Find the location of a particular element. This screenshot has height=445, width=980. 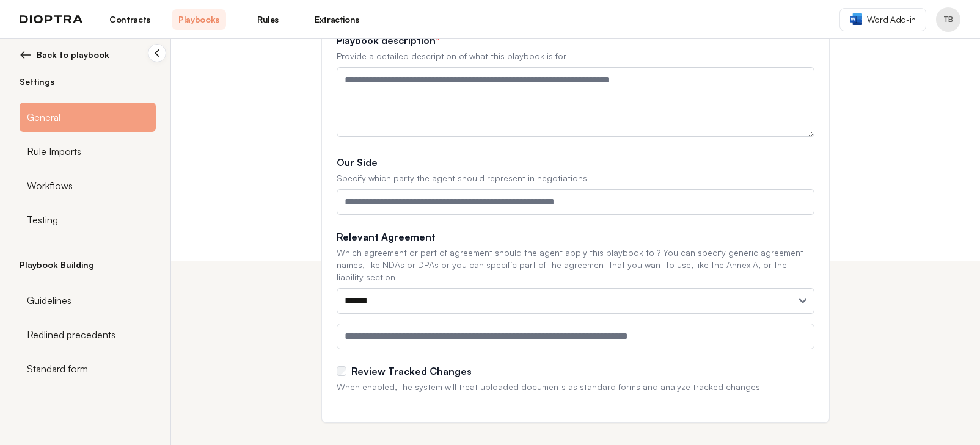

img: logo is located at coordinates (52, 20).